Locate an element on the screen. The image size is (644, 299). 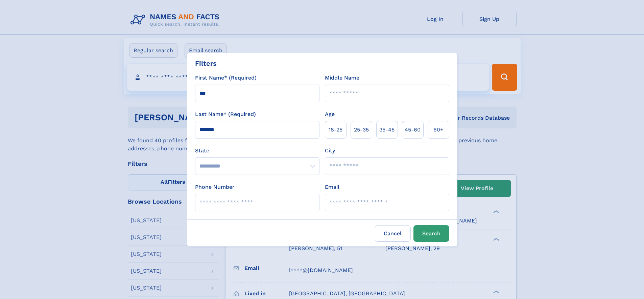
button: Search is located at coordinates (431, 233).